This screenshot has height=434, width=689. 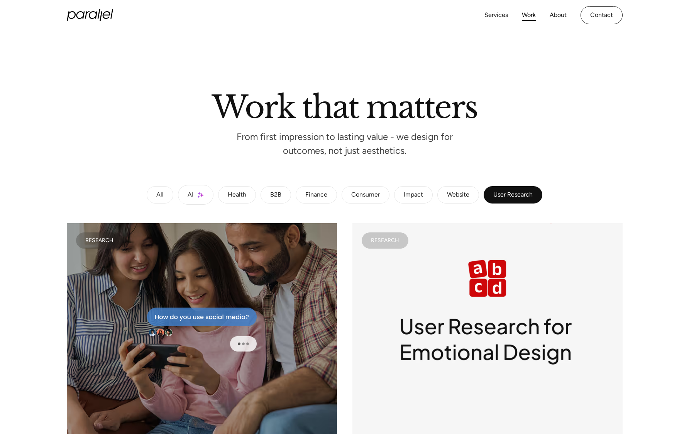 What do you see at coordinates (413, 195) in the screenshot?
I see `div: Impact` at bounding box center [413, 195].